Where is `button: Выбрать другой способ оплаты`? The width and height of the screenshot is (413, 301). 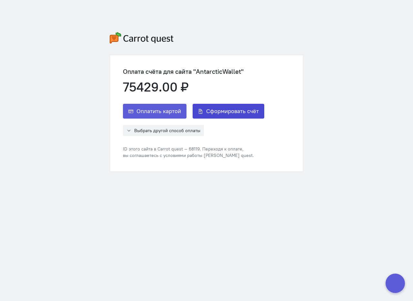 button: Выбрать другой способ оплаты is located at coordinates (163, 131).